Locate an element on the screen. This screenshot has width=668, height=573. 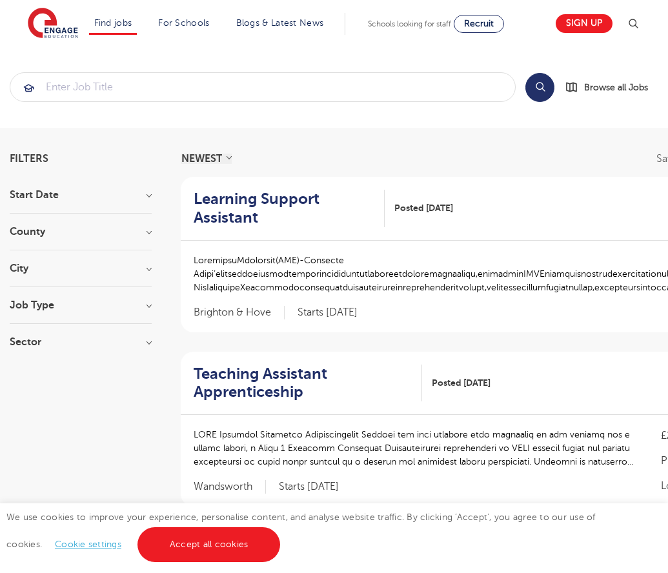
a: Cookie settings is located at coordinates (88, 544).